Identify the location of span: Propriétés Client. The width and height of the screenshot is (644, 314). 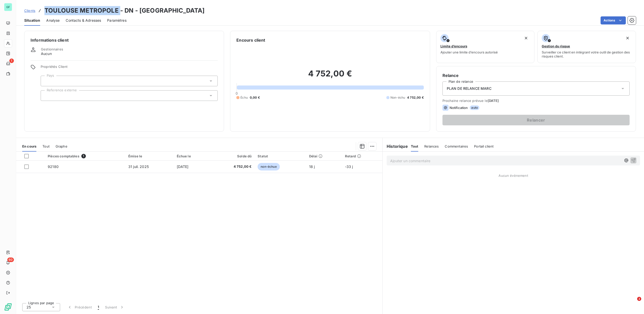
(129, 68).